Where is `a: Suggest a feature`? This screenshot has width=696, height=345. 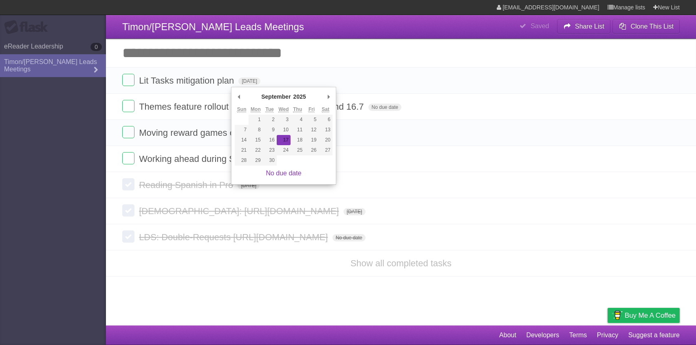 a: Suggest a feature is located at coordinates (654, 335).